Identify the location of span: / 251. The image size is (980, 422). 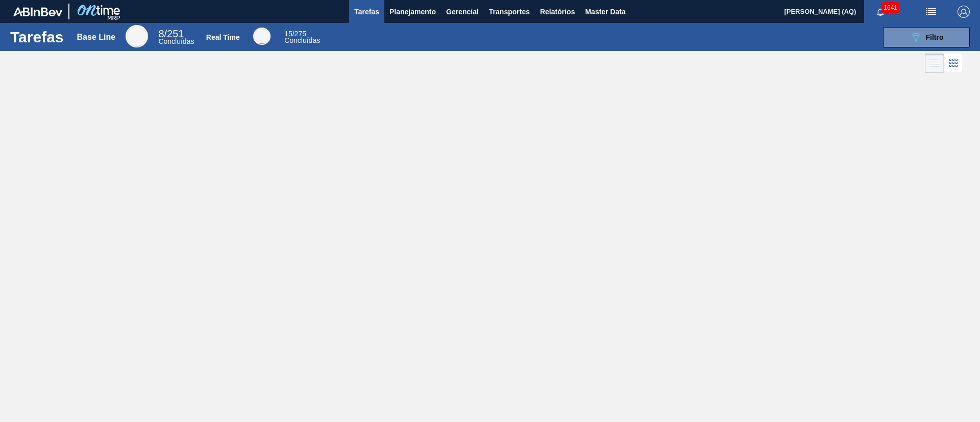
(171, 34).